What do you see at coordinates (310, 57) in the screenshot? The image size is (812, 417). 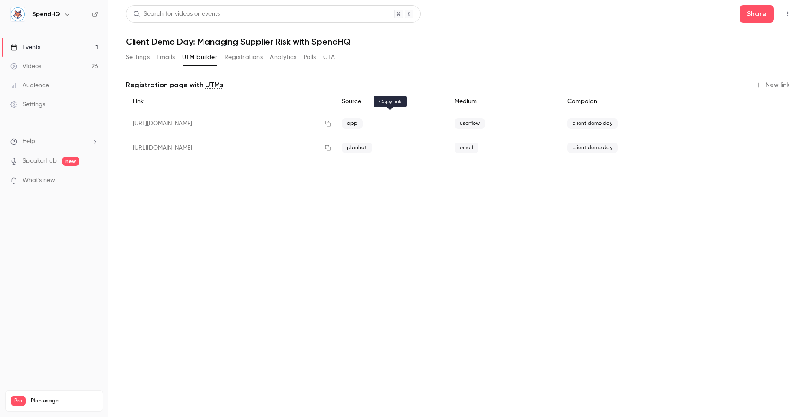 I see `button: Polls` at bounding box center [310, 57].